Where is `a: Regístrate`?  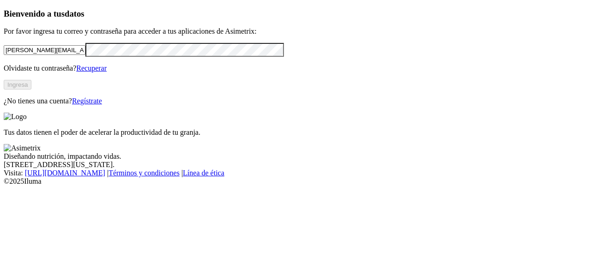
a: Regístrate is located at coordinates (87, 101).